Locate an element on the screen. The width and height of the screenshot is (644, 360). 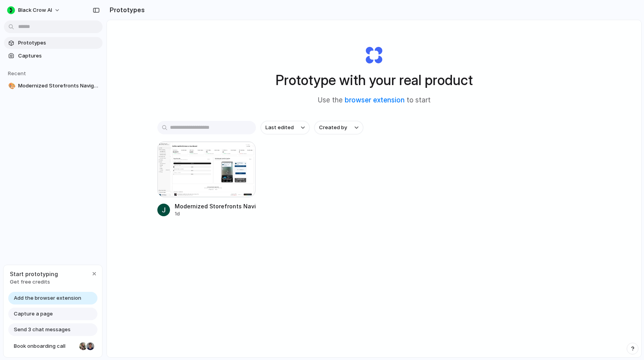
span: Captures is located at coordinates (59, 56).